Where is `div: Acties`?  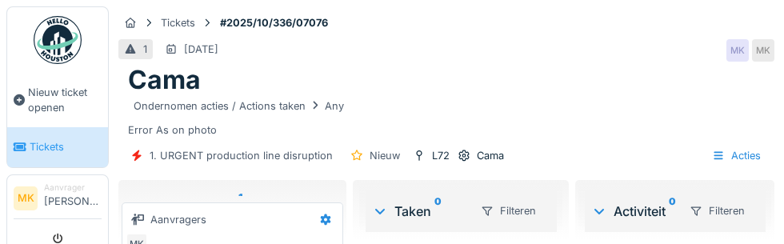 div: Acties is located at coordinates (736, 155).